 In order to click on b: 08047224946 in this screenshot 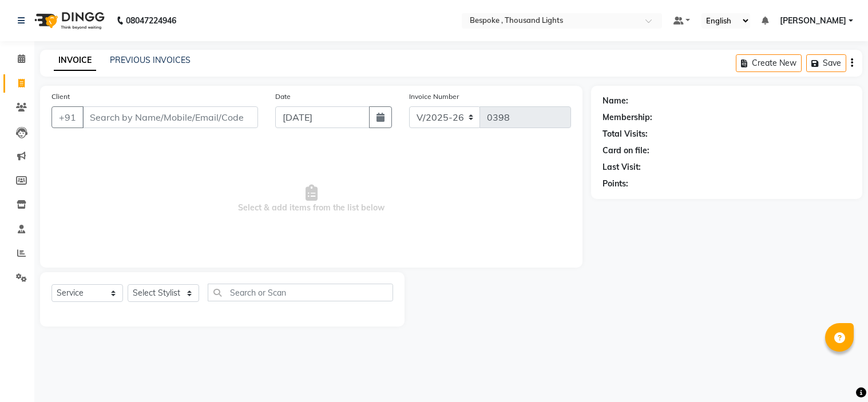, I will do `click(151, 21)`.